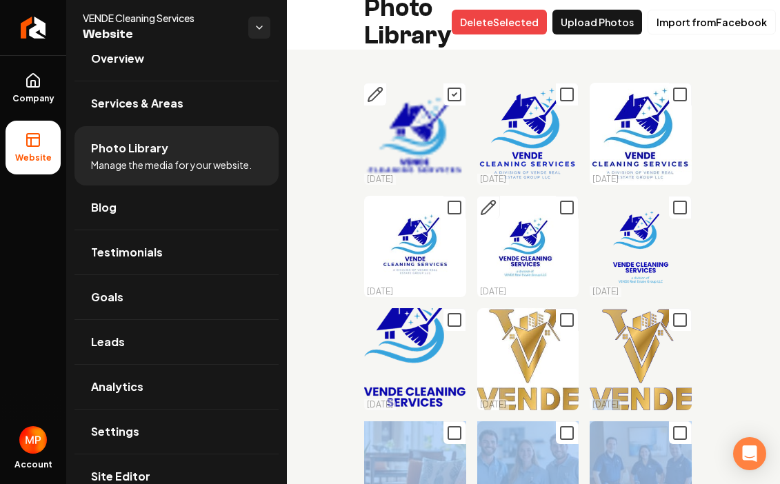 The image size is (780, 484). I want to click on img: Logo of Vende Cleaning Services featuring a house and cleaning tools with sparkling effects., so click(415, 247).